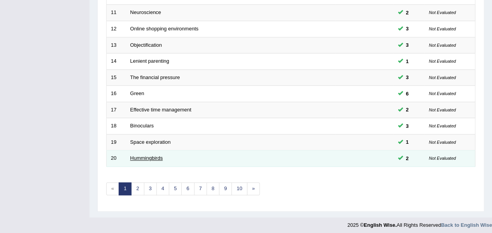  I want to click on a: 1, so click(125, 188).